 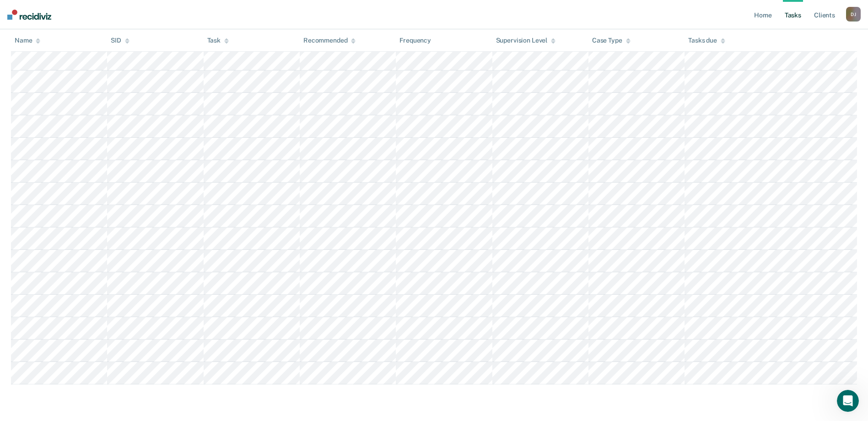 What do you see at coordinates (853, 14) in the screenshot?
I see `div: D J` at bounding box center [853, 14].